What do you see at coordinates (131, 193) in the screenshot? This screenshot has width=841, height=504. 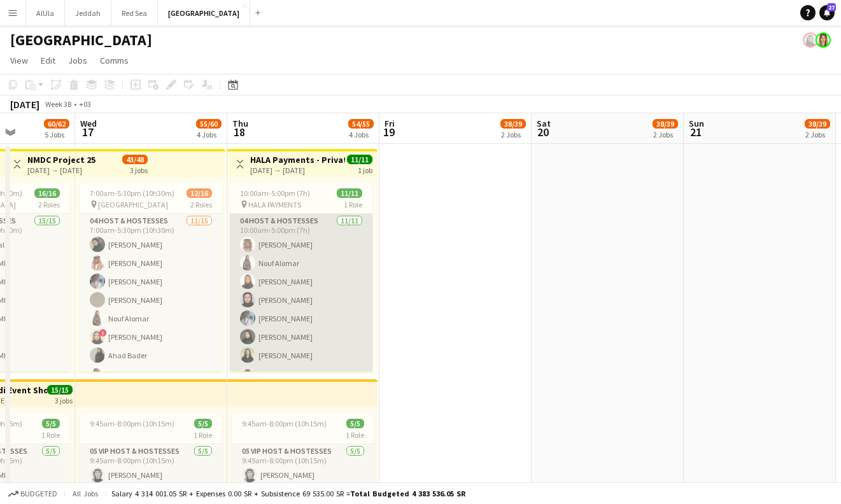 I see `span: 7:00am-5:30pm (10h30m)` at bounding box center [131, 193].